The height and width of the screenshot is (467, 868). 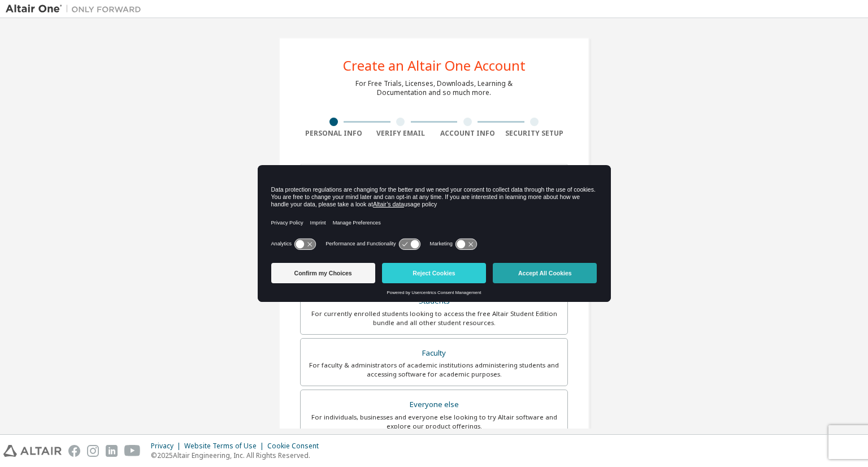 I want to click on div: Create an Altair One Account, so click(x=434, y=65).